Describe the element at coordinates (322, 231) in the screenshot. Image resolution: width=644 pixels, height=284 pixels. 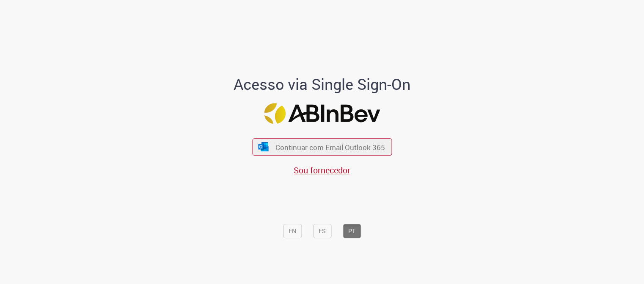
I see `button: ES` at that location.